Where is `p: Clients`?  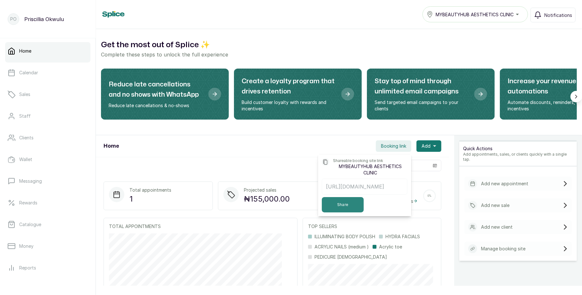
p: Clients is located at coordinates (26, 138).